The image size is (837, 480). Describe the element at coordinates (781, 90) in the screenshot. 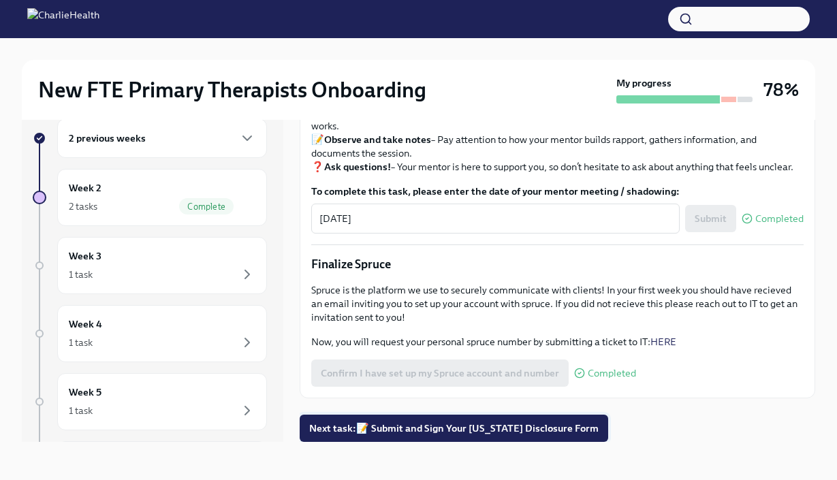

I see `h3: 78%` at that location.